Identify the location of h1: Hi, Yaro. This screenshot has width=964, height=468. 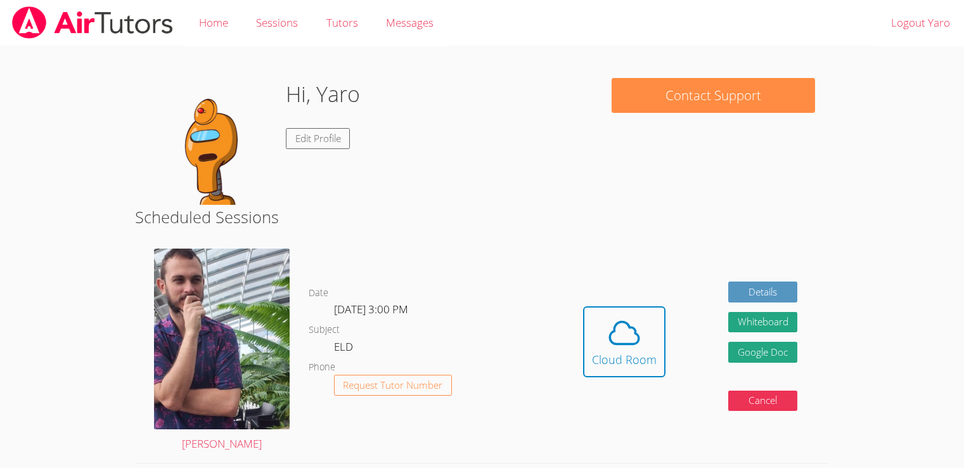
(323, 94).